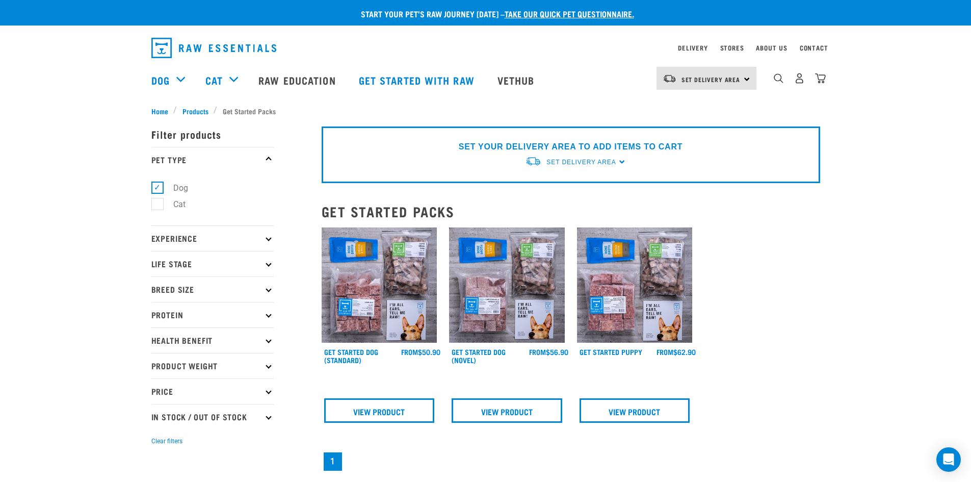 Image resolution: width=971 pixels, height=482 pixels. What do you see at coordinates (379, 285) in the screenshot?
I see `img: NSP Dog Standard Update` at bounding box center [379, 285].